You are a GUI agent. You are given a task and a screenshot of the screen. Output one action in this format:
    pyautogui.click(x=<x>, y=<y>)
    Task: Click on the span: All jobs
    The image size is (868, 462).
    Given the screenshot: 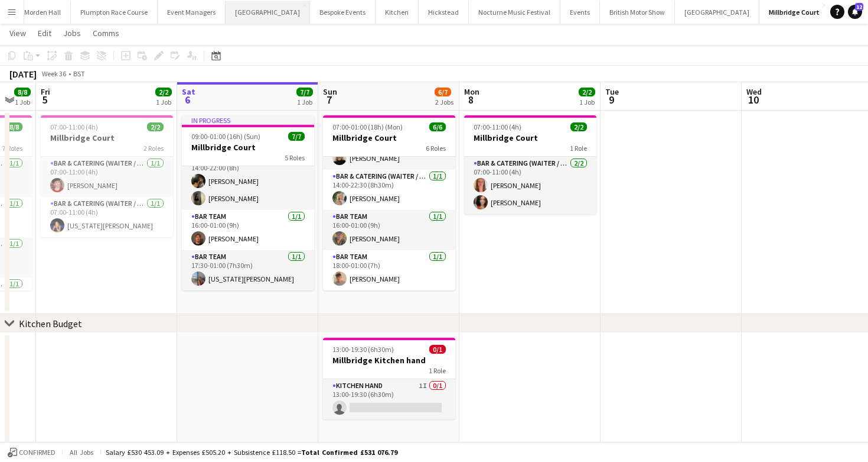 What is the action you would take?
    pyautogui.click(x=82, y=451)
    